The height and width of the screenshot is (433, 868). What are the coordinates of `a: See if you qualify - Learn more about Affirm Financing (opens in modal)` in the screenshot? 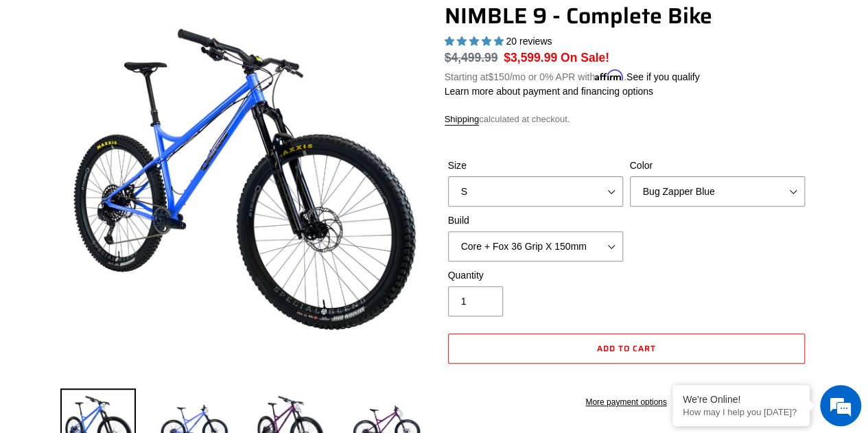 It's located at (662, 77).